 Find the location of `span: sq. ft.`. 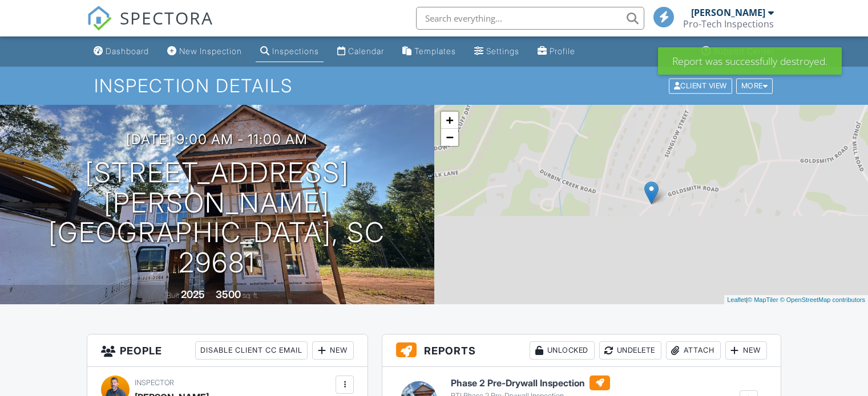

span: sq. ft. is located at coordinates (251, 295).